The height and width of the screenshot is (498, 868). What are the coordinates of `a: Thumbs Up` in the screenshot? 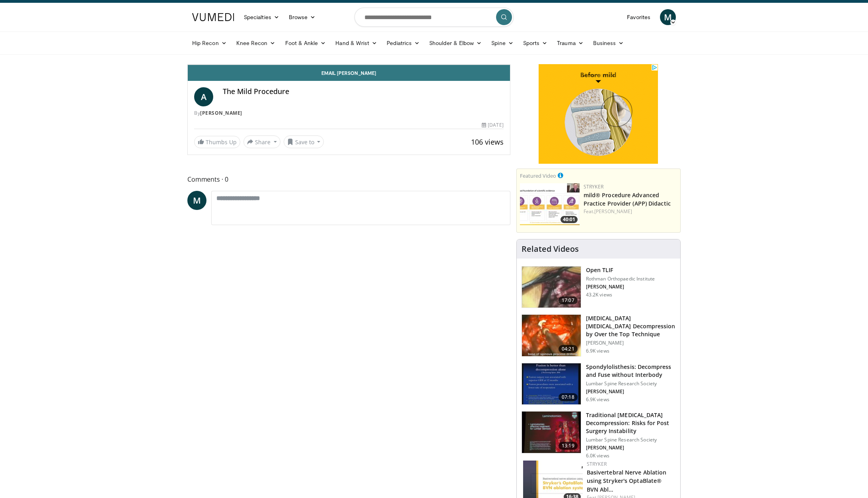 It's located at (218, 142).